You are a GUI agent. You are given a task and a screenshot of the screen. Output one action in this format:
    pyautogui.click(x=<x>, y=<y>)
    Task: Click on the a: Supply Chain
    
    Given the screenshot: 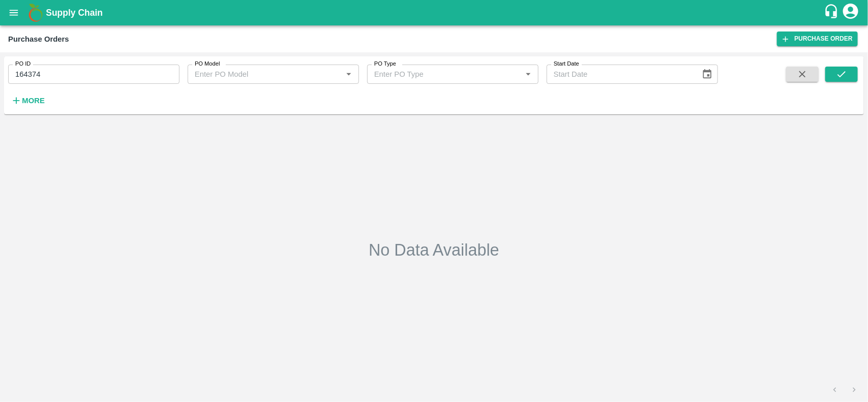 What is the action you would take?
    pyautogui.click(x=435, y=13)
    